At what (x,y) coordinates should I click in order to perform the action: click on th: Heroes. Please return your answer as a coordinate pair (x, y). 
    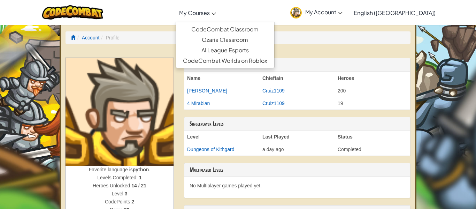
    Looking at the image, I should click on (372, 78).